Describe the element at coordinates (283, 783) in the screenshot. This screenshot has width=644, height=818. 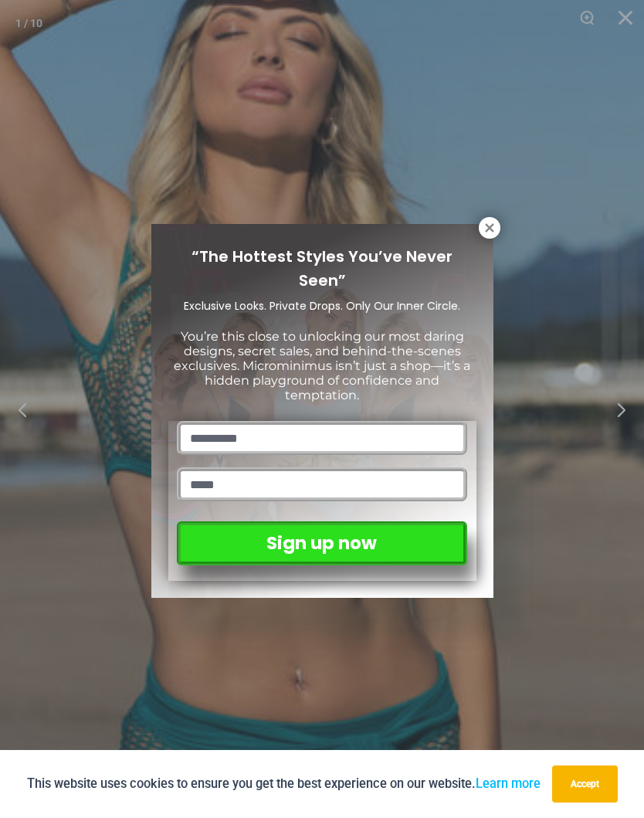
I see `p: This website uses cookies to ensure you get the best experience on our website.` at that location.